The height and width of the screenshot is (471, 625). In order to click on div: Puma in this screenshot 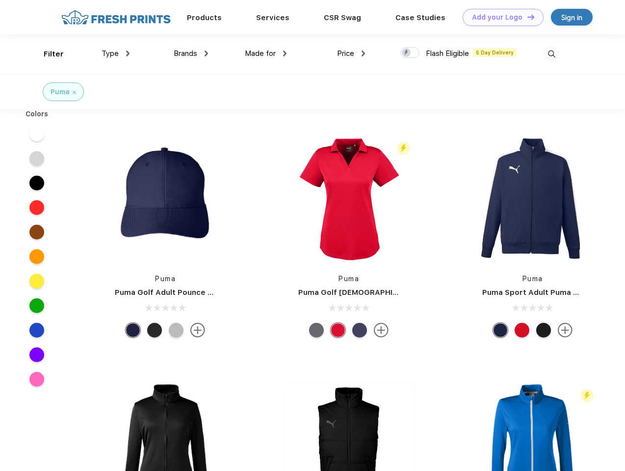, I will do `click(60, 92)`.